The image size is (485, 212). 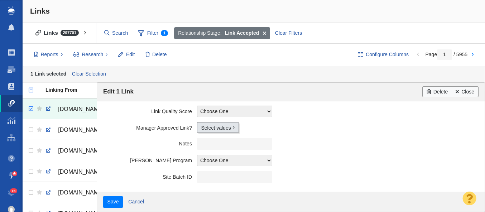 What do you see at coordinates (289, 33) in the screenshot?
I see `div: Clear Filters` at bounding box center [289, 33].